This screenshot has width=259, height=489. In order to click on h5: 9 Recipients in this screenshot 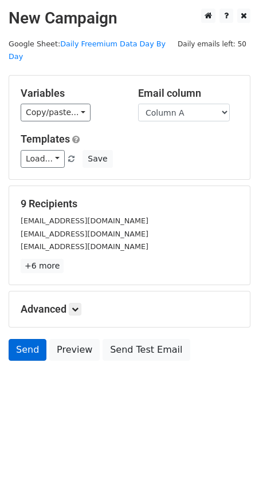, I will do `click(129, 204)`.